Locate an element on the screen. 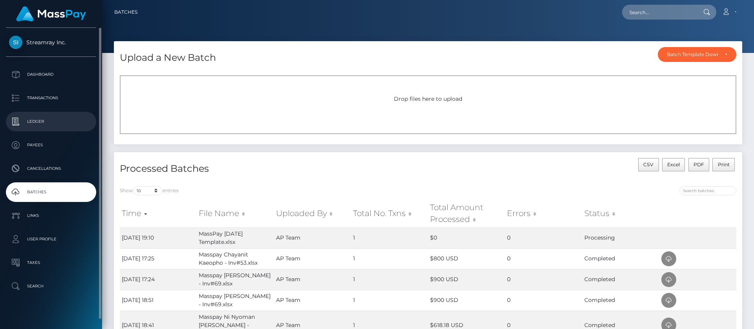 The height and width of the screenshot is (329, 754). p: User Profile is located at coordinates (51, 240).